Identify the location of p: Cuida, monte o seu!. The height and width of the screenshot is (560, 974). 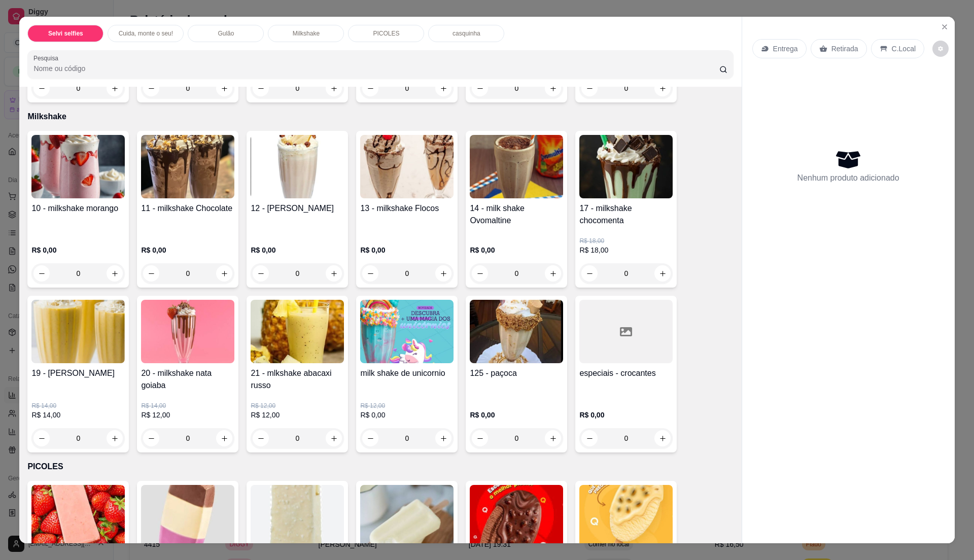
(145, 33).